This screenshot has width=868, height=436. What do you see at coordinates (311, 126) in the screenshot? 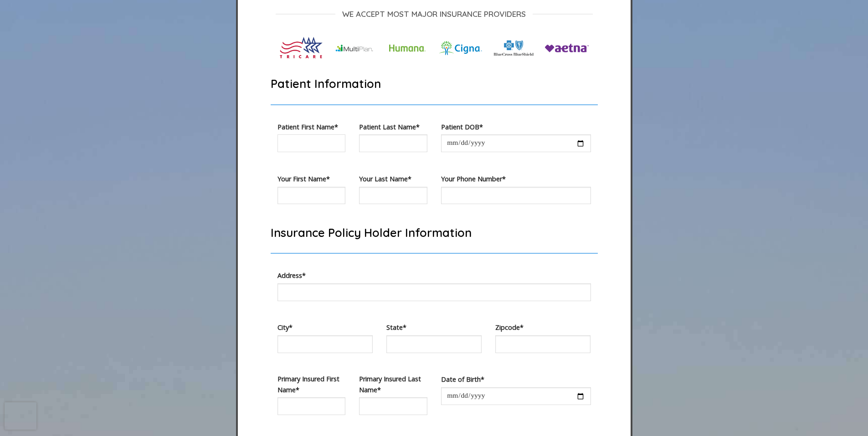
I see `label: Patient First Name*` at bounding box center [311, 126].